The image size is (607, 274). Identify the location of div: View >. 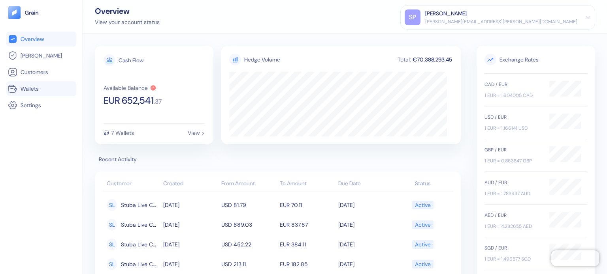
(196, 133).